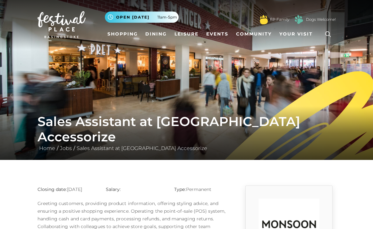 The height and width of the screenshot is (229, 373). Describe the element at coordinates (217, 34) in the screenshot. I see `a: Events` at that location.